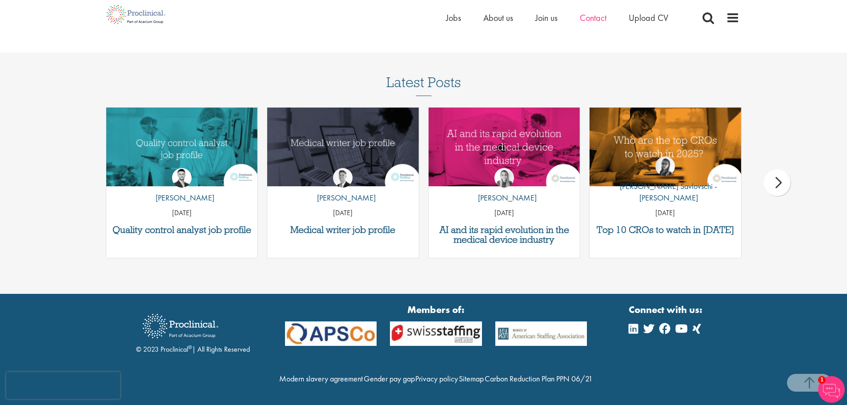 The width and height of the screenshot is (847, 405). Describe the element at coordinates (538, 378) in the screenshot. I see `a: Carbon Reduction Plan PPN 06/21` at that location.